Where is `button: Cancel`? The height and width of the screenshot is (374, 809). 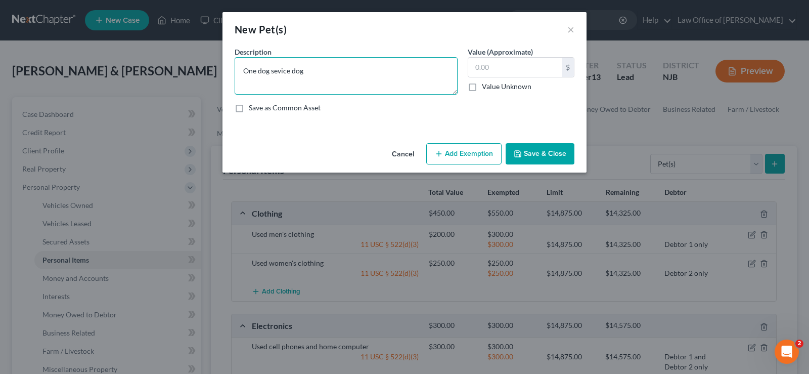 button: Cancel is located at coordinates (403, 154).